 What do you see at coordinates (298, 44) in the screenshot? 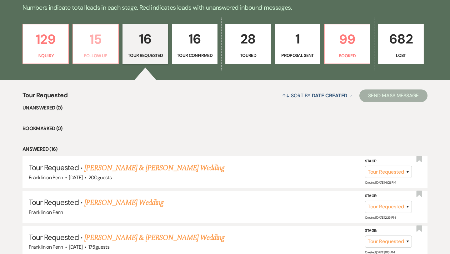
I see `a: 1Proposal Sent` at bounding box center [298, 44].